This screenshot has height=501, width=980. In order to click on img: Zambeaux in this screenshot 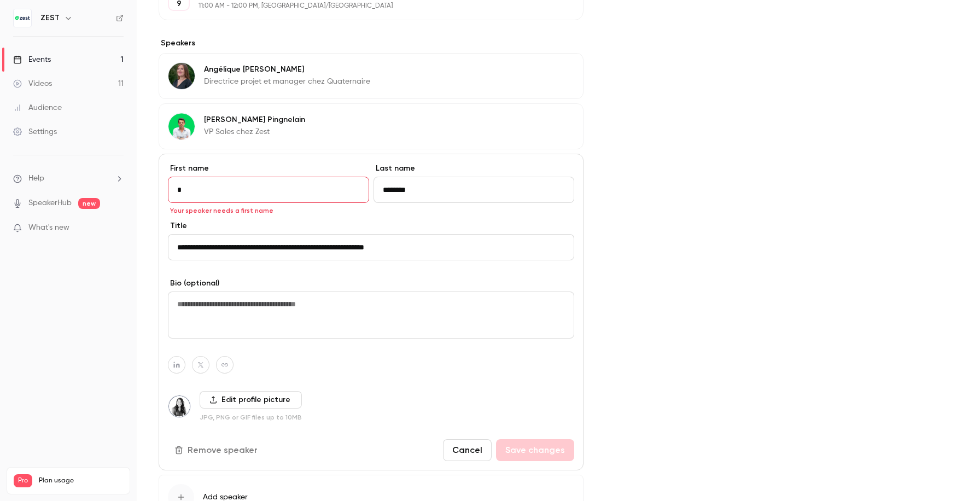, I will do `click(179, 407)`.